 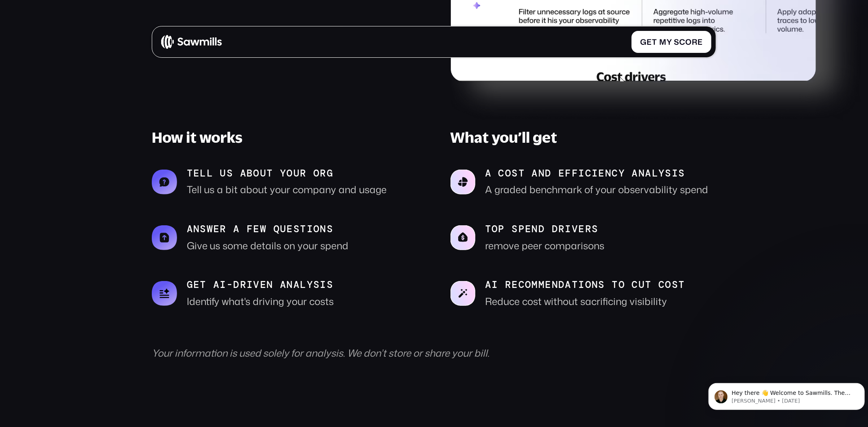 I want to click on span: m, so click(x=663, y=42).